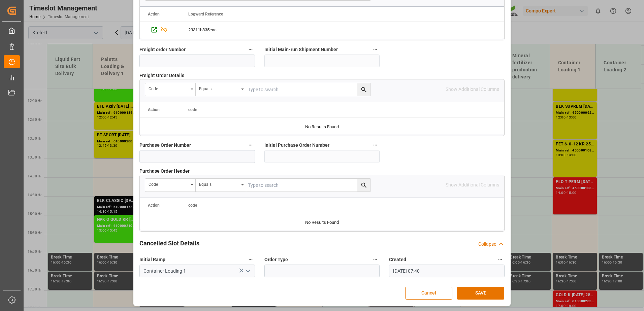  Describe the element at coordinates (487, 244) in the screenshot. I see `div: Collapse` at that location.